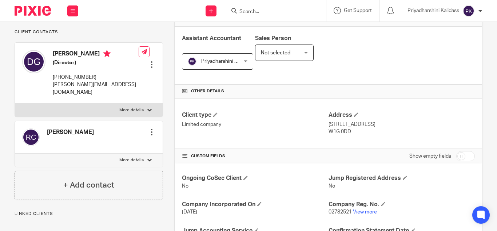  Describe the element at coordinates (255, 178) in the screenshot. I see `h4: Ongoing CoSec Client` at that location.